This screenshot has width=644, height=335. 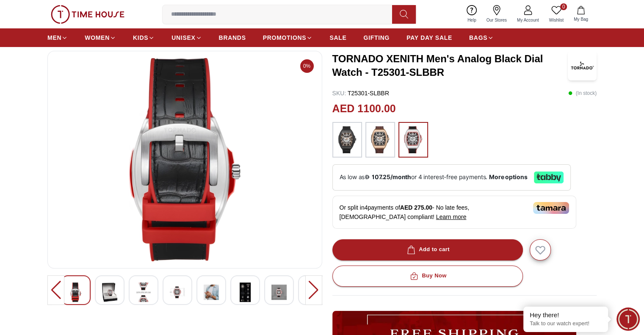 I want to click on p: Talk to our watch expert!, so click(x=566, y=324).